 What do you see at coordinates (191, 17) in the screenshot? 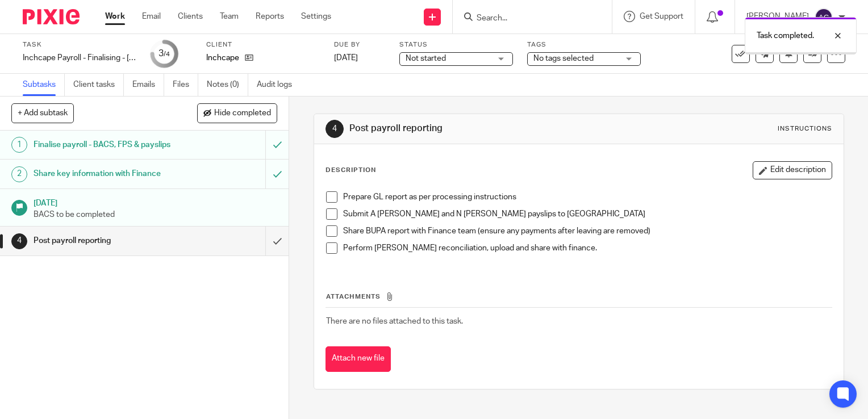
I see `a: Clients` at bounding box center [191, 17].